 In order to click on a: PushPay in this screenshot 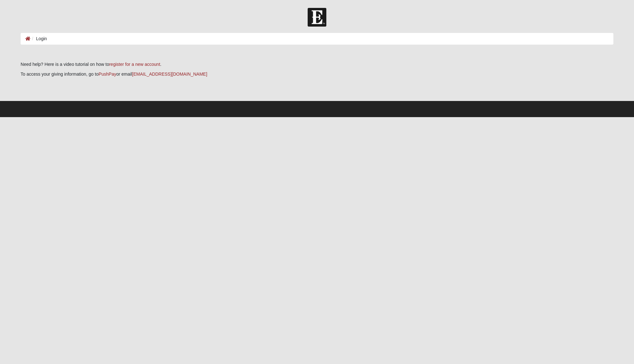, I will do `click(107, 74)`.